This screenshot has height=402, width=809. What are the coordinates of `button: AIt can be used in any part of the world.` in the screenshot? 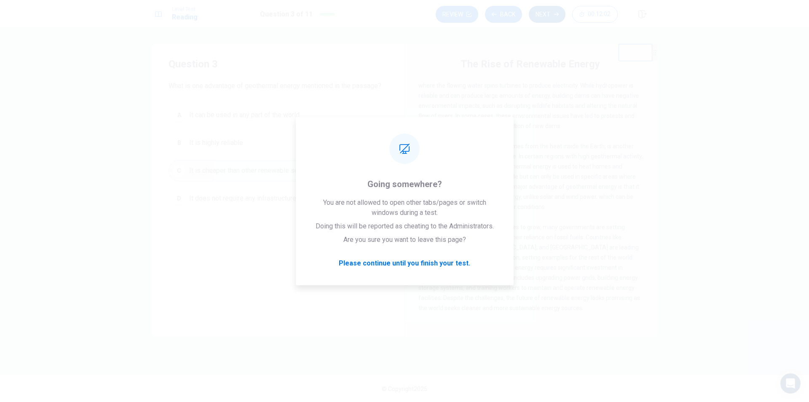 It's located at (278, 115).